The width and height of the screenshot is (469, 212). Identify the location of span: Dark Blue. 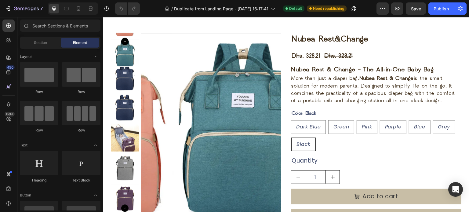
(205, 110).